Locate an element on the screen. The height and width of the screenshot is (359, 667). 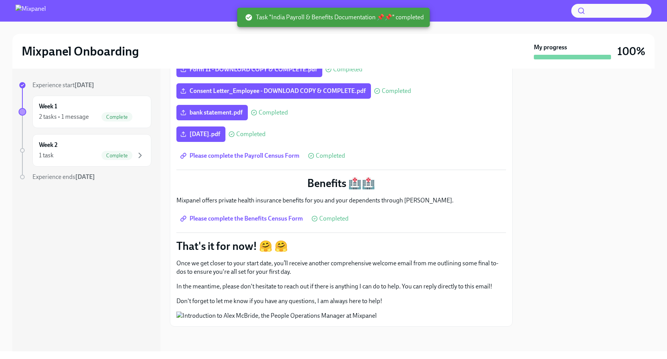
span: Task "India Payroll & Benefits Documentation 📌📌" completed is located at coordinates (334, 17).